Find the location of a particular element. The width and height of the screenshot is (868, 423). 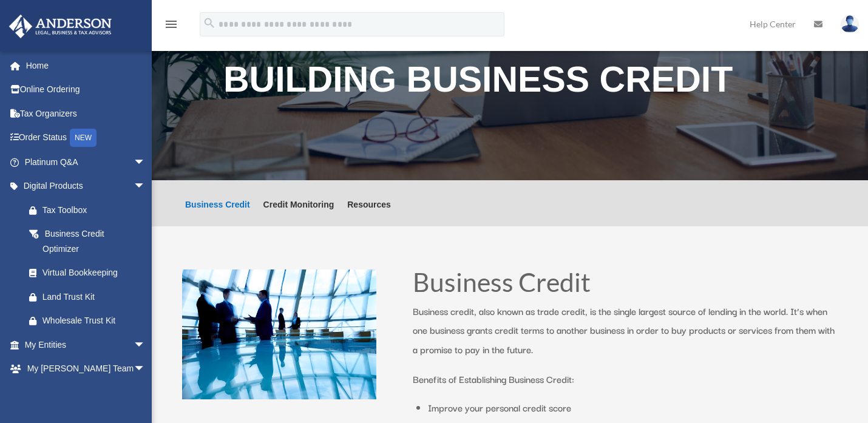

i: menu is located at coordinates (172, 24).